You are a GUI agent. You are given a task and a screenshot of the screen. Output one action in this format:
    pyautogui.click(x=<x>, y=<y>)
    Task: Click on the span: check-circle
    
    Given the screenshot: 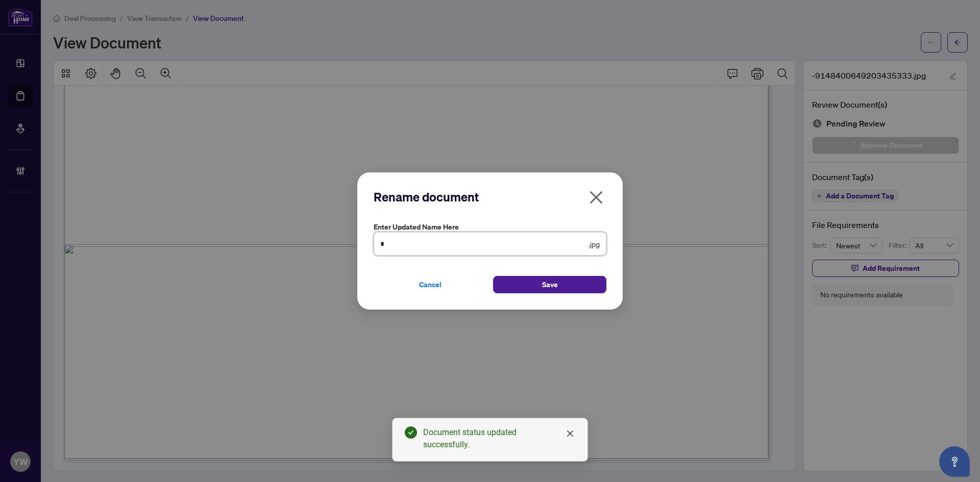 What is the action you would take?
    pyautogui.click(x=411, y=433)
    